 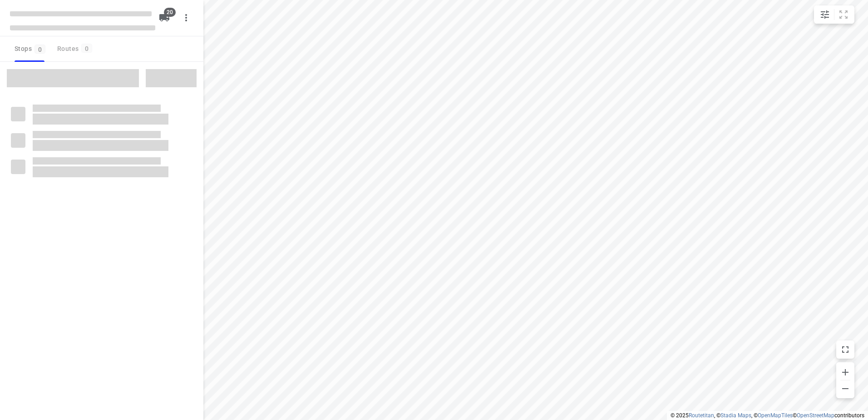 What do you see at coordinates (834, 15) in the screenshot?
I see `div: small contained button group` at bounding box center [834, 15].